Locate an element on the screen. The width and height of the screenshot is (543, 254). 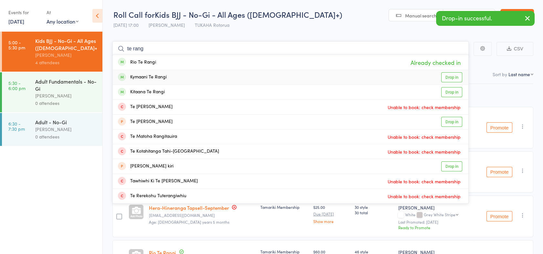
a: Hera-Hineranga Tapsell-September is located at coordinates (189, 208).